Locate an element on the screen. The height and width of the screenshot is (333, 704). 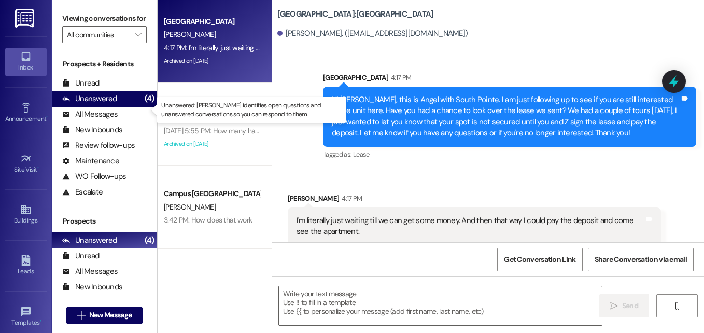
div: 3:42 PM: How does that work is located at coordinates (208, 220).